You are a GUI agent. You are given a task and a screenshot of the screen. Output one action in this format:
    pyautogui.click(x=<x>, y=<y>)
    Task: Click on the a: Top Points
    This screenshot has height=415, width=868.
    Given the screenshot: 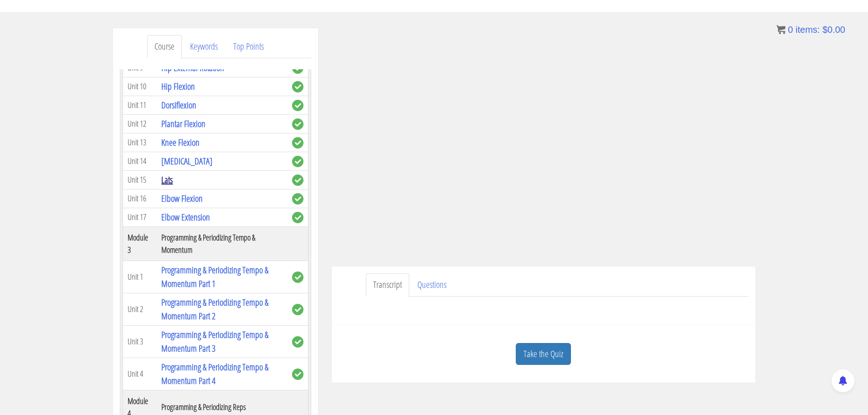 What is the action you would take?
    pyautogui.click(x=248, y=46)
    